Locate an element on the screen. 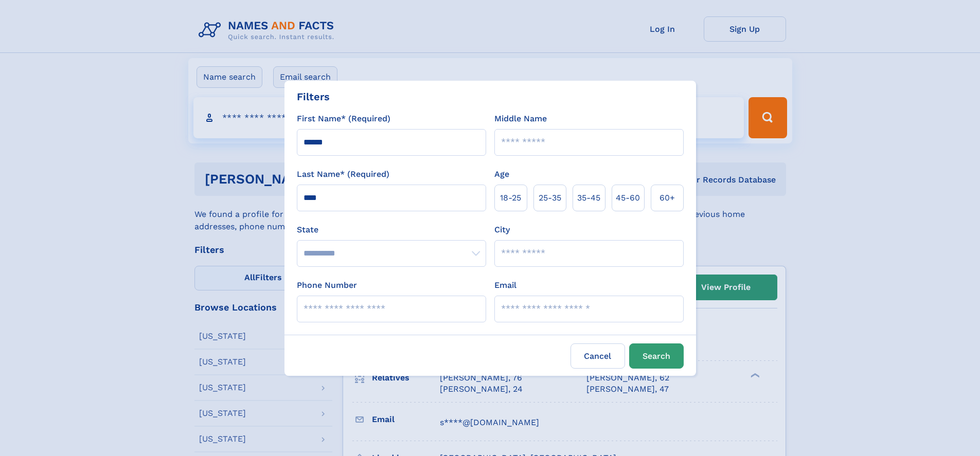 The width and height of the screenshot is (980, 456). label: Cancel is located at coordinates (598, 356).